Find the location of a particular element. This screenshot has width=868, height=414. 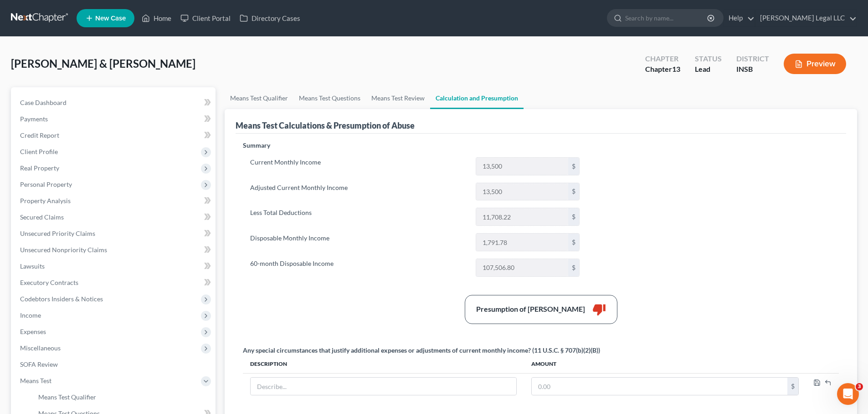

a: Directory Cases is located at coordinates (270, 18).